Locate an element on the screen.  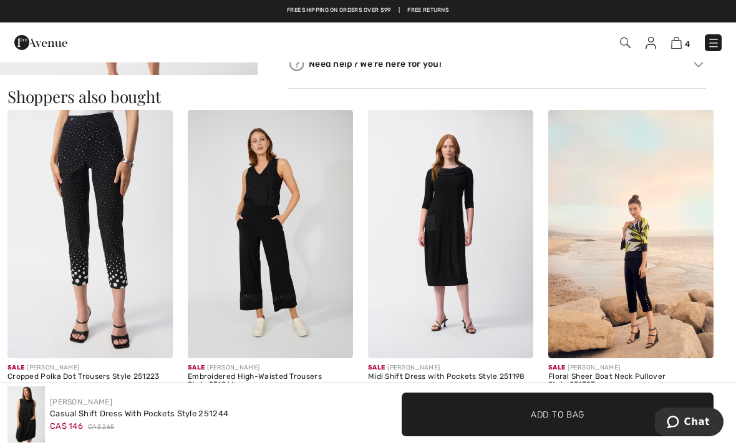
span: CA$ 146 is located at coordinates (66, 425).